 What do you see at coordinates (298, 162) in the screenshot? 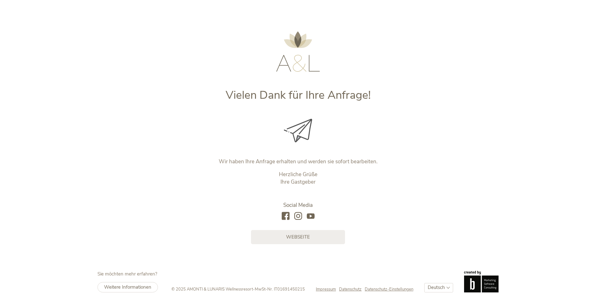
I see `p: Wir haben Ihre Anfrage erhalten und werden sie sofort bearbeiten.` at bounding box center [298, 162].